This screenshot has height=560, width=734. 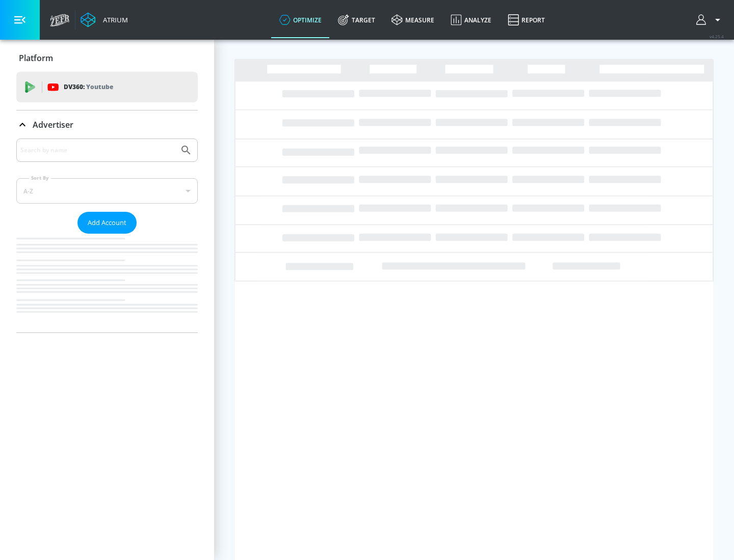 I want to click on div: Platform, so click(x=107, y=58).